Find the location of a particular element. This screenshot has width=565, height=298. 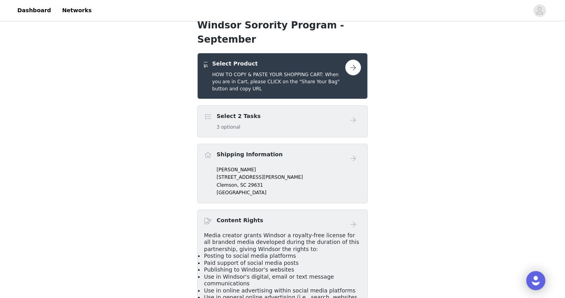

span: Use in Windsor's digital, email or text message communications is located at coordinates (269, 280).